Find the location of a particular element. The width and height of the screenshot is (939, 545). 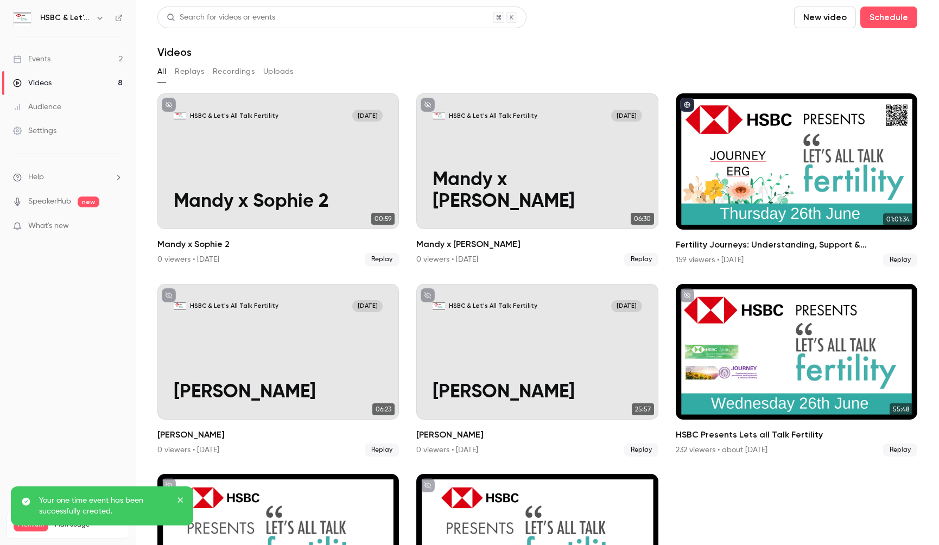

h1: Videos is located at coordinates (174, 52).